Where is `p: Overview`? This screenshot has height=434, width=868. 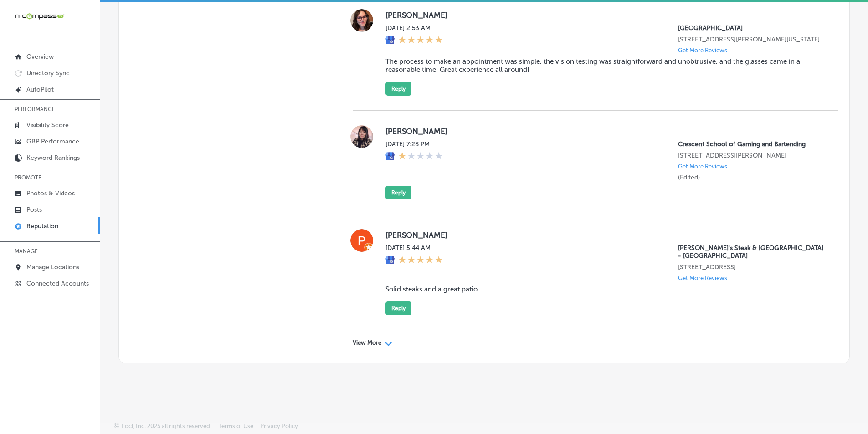 p: Overview is located at coordinates (40, 57).